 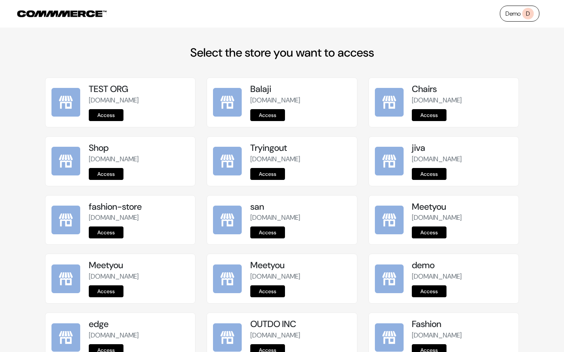 What do you see at coordinates (139, 207) in the screenshot?
I see `h5: fashion-store` at bounding box center [139, 207].